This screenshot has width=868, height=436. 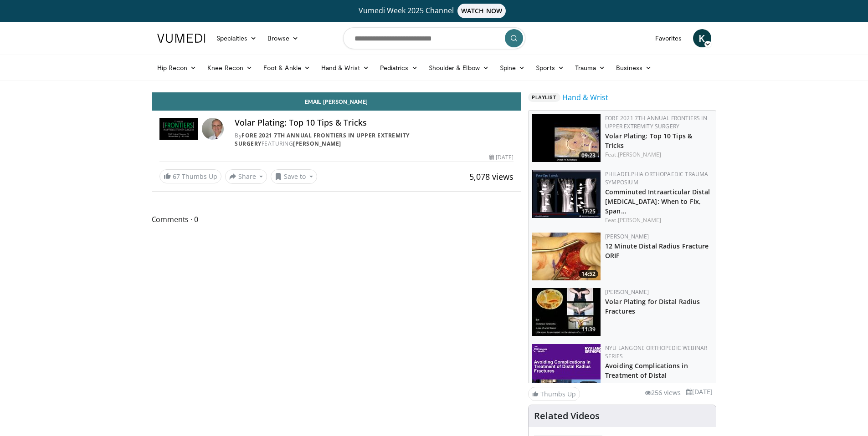 What do you see at coordinates (550, 68) in the screenshot?
I see `a: Sports` at bounding box center [550, 68].